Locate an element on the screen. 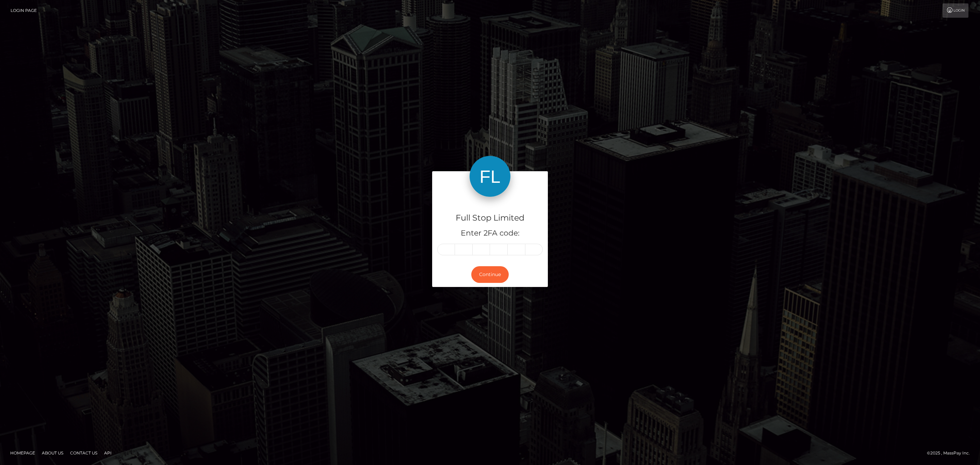  h4: Full Stop Limited is located at coordinates (490, 218).